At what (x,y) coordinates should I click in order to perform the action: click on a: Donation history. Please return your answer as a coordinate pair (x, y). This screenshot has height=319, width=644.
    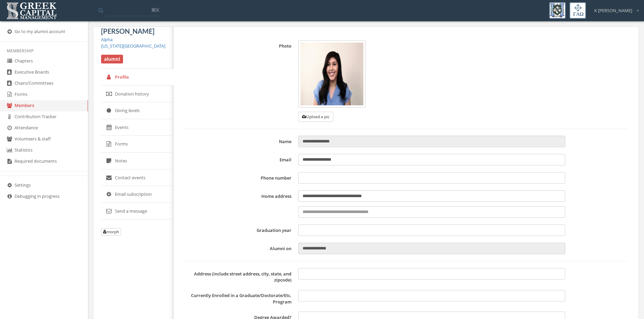
    Looking at the image, I should click on (138, 94).